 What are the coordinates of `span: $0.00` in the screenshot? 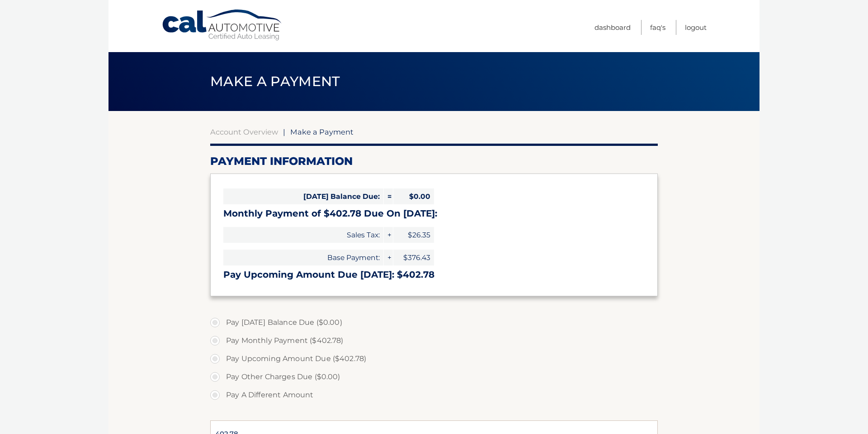 It's located at (414, 196).